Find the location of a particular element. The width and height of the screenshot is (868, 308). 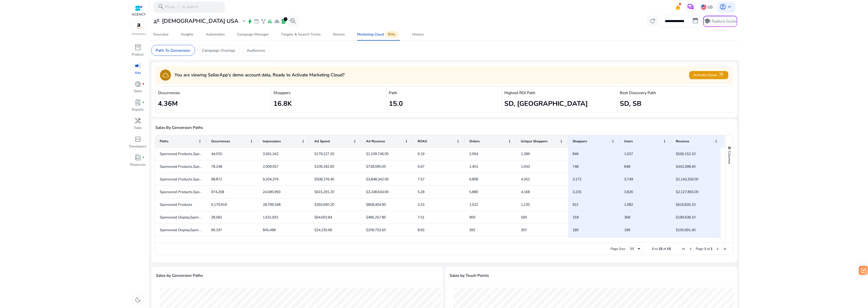

span: 6,179,919 is located at coordinates (219, 204).